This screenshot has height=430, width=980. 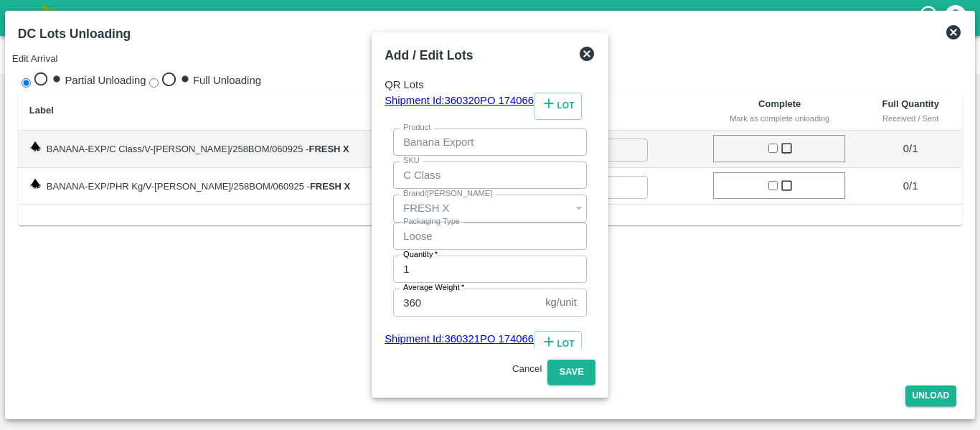 What do you see at coordinates (459, 344) in the screenshot?
I see `a: Shipment Id:360321PO 174066` at bounding box center [459, 344].